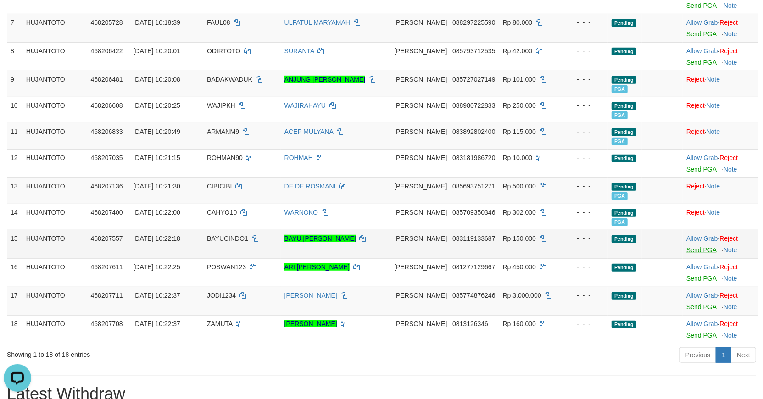 The width and height of the screenshot is (763, 399). I want to click on span: Copy 083892802400 to clipboard, so click(474, 132).